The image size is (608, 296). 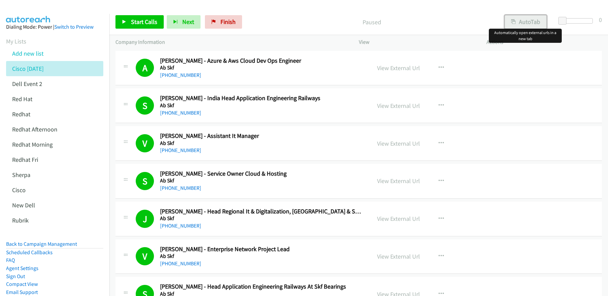 I want to click on div: Dialing Mode: Power |, so click(x=55, y=27).